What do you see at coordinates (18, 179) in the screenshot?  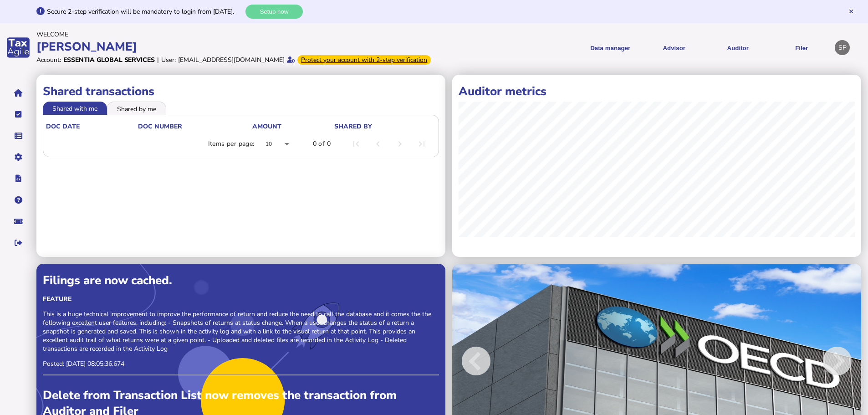 I see `button: Developer hub links` at bounding box center [18, 179].